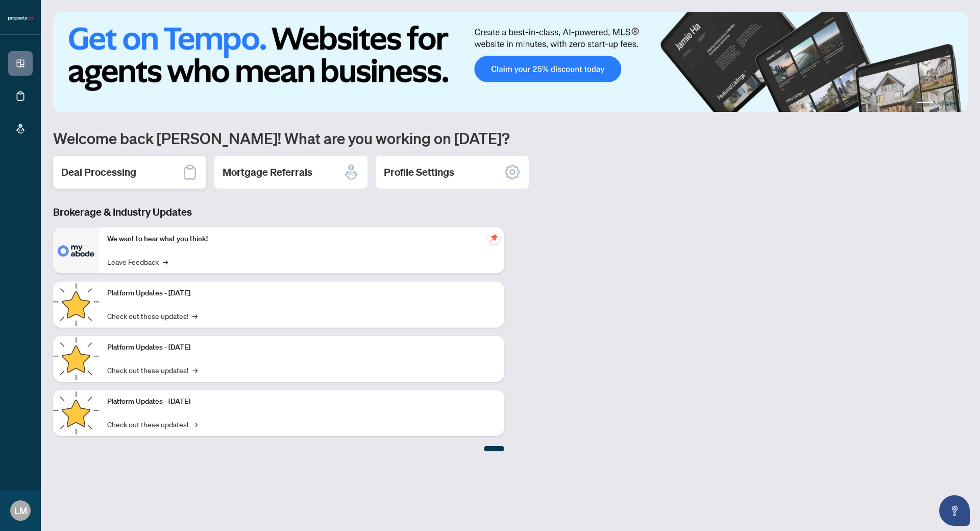 The width and height of the screenshot is (980, 531). I want to click on h3: Brokerage & Industry Updates, so click(279, 212).